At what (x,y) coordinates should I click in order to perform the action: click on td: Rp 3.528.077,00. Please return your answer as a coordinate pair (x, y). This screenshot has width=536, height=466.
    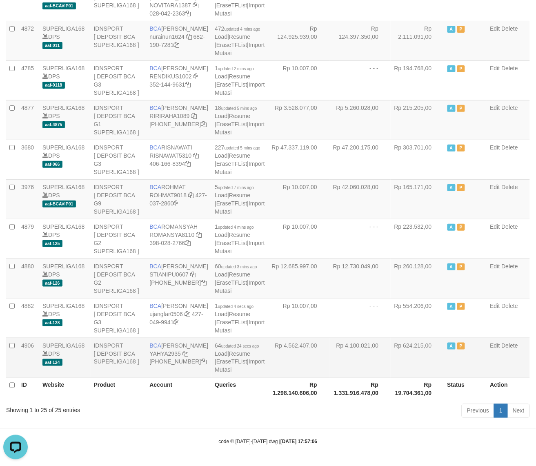
    Looking at the image, I should click on (299, 120).